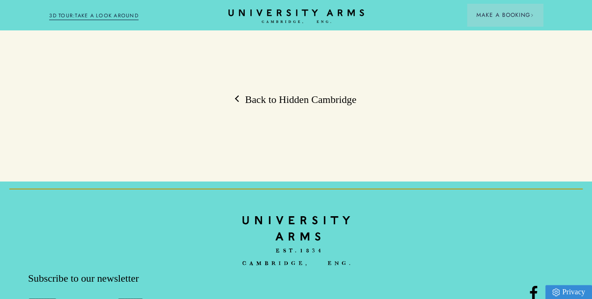 This screenshot has width=592, height=299. Describe the element at coordinates (296, 241) in the screenshot. I see `img: bc90c398f2f6aa16c3ede0e16ee64a97.svg` at that location.